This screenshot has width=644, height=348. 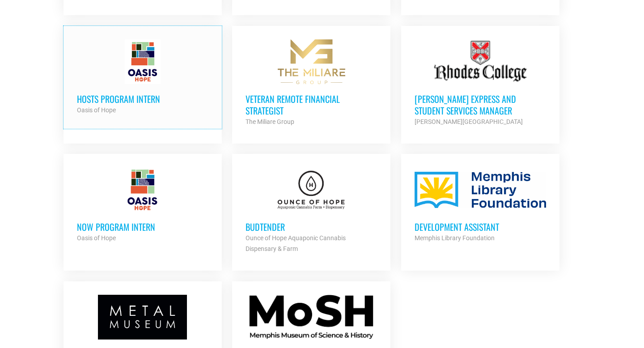 What do you see at coordinates (143, 206) in the screenshot?
I see `a: NOW Program Intern Oasis of Hope` at bounding box center [143, 206].